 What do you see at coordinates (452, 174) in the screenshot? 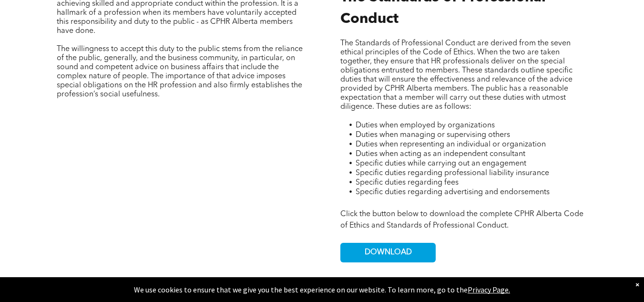
I see `span: Specific duties regarding professional liability insurance` at bounding box center [452, 174].